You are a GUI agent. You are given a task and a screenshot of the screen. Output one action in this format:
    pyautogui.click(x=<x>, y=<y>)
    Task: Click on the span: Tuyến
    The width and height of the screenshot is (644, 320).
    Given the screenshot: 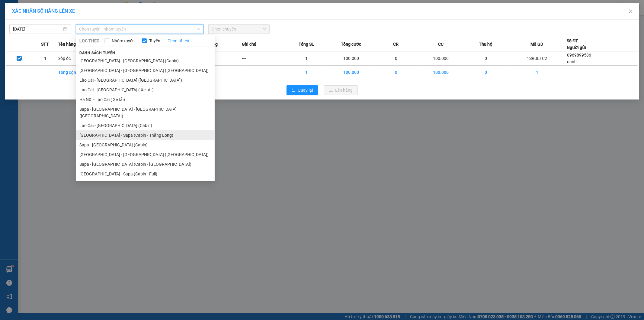 What is the action you would take?
    pyautogui.click(x=154, y=41)
    